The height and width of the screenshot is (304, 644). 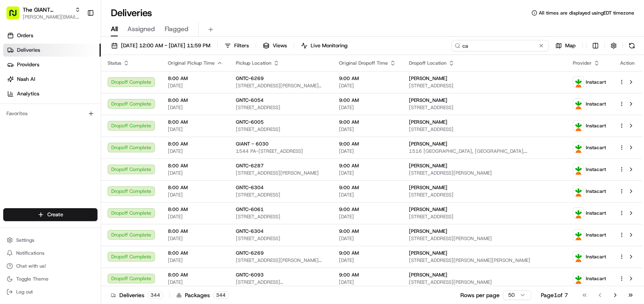 What do you see at coordinates (275, 46) in the screenshot?
I see `button: Views` at bounding box center [275, 46].